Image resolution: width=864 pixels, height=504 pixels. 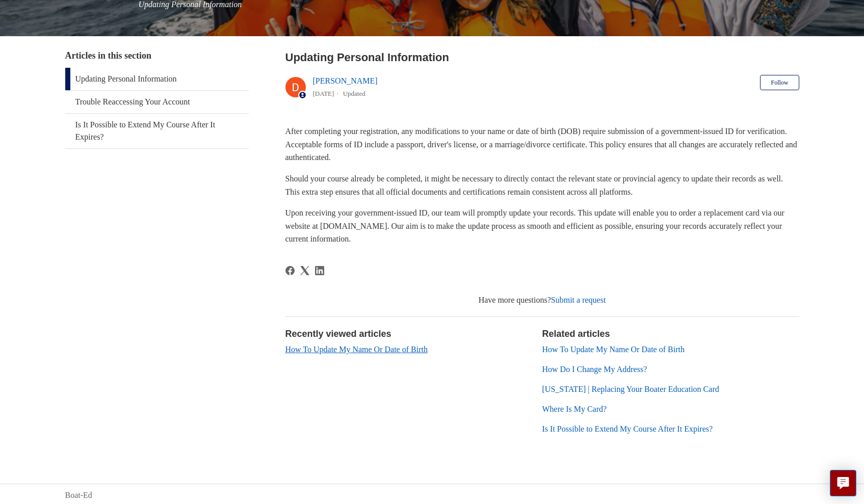 What do you see at coordinates (579, 299) in the screenshot?
I see `a: Submit a request` at bounding box center [579, 299].